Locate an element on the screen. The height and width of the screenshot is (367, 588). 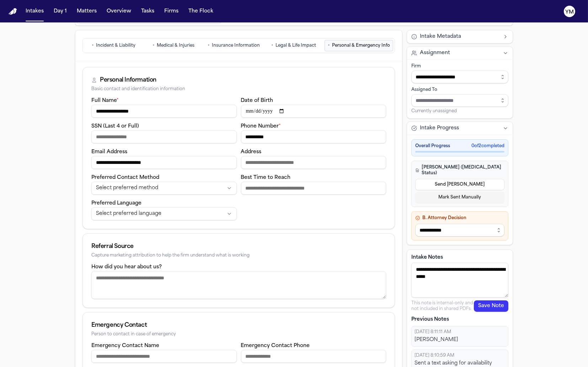
a: Day 1 is located at coordinates (60, 11).